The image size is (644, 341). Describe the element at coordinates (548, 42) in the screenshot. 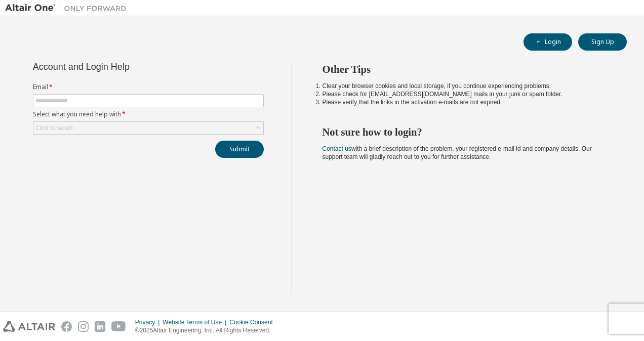

I see `button: Login` at that location.